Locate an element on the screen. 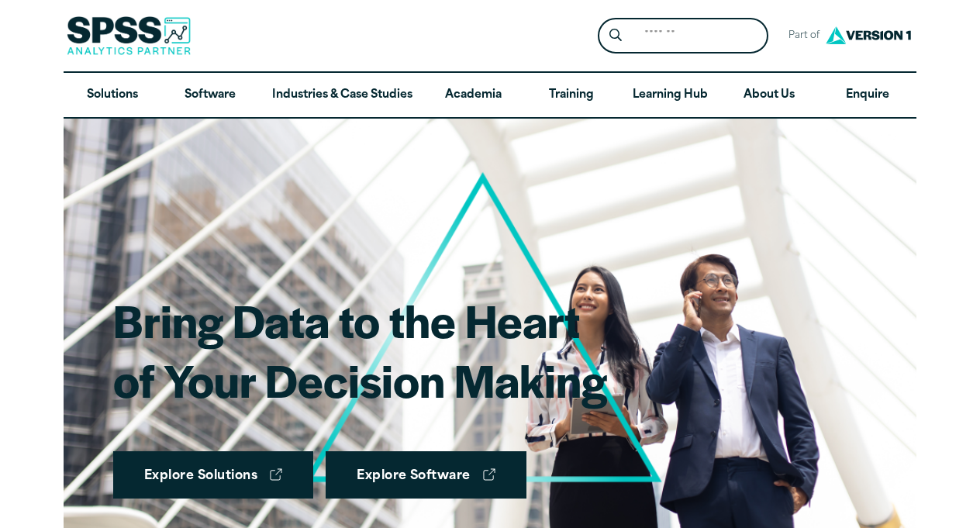 The height and width of the screenshot is (528, 980). a: Enquire is located at coordinates (868, 95).